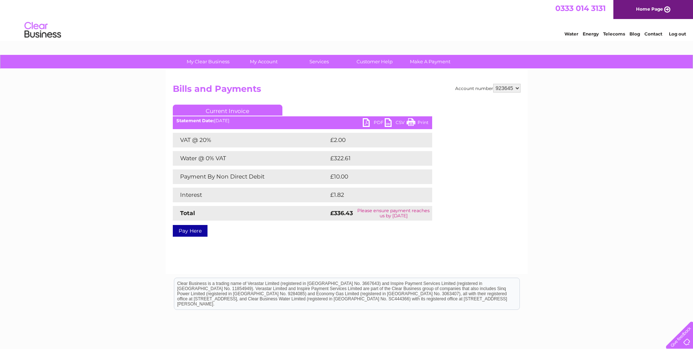 This screenshot has width=693, height=349. What do you see at coordinates (581, 8) in the screenshot?
I see `a: 0333 014 3131` at bounding box center [581, 8].